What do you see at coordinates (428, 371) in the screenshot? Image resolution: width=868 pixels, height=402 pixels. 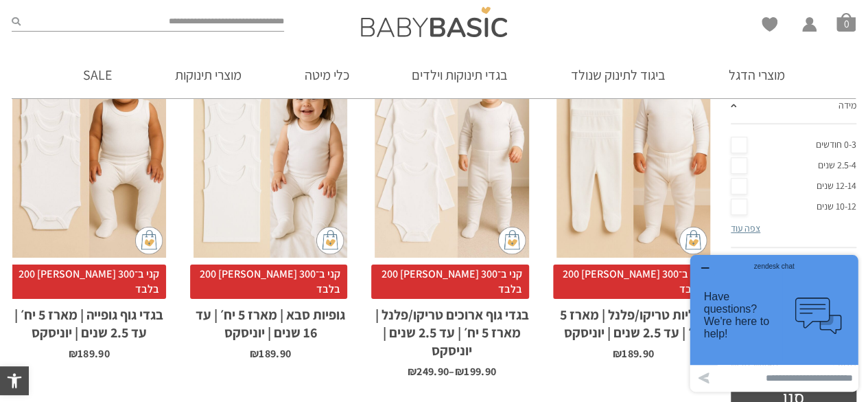 I see `bdi: 249.90` at bounding box center [428, 371].